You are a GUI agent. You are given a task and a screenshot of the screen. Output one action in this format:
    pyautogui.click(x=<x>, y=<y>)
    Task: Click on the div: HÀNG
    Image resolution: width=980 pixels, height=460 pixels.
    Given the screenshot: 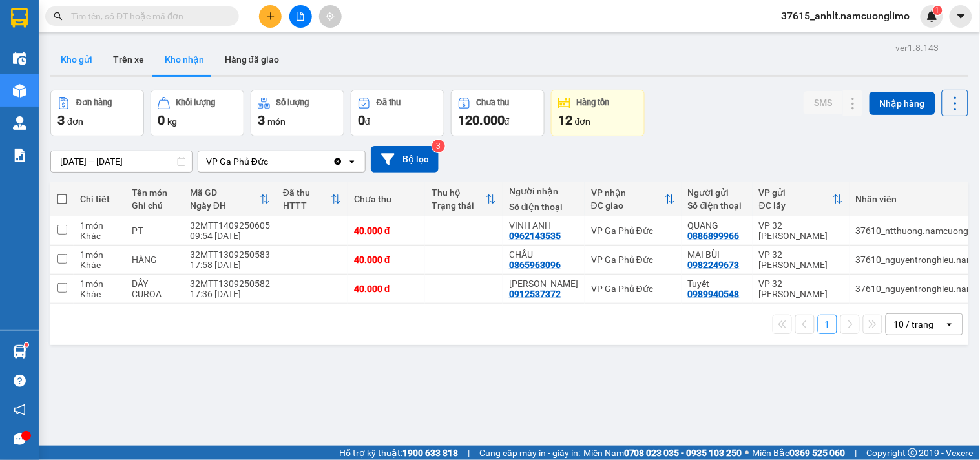 What is the action you would take?
    pyautogui.click(x=154, y=260)
    